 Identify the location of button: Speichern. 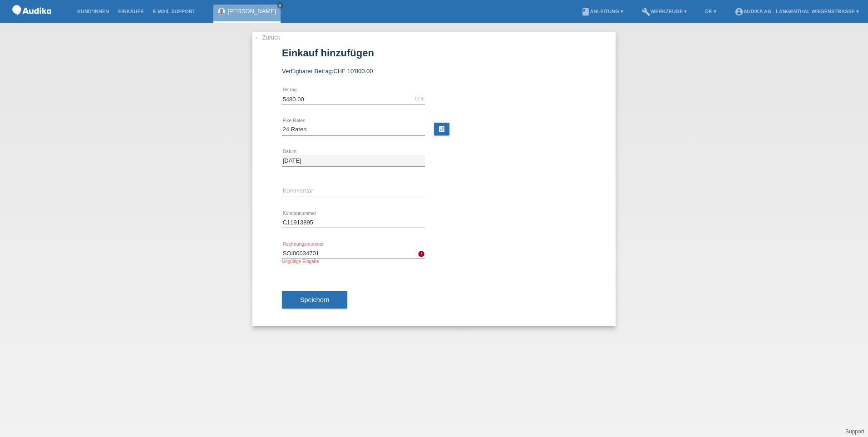
(315, 300).